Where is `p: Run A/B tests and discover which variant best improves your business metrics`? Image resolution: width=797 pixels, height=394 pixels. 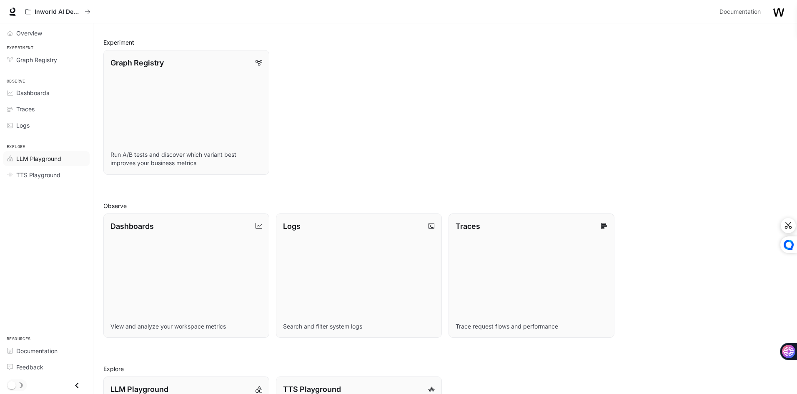 p: Run A/B tests and discover which variant best improves your business metrics is located at coordinates (186, 159).